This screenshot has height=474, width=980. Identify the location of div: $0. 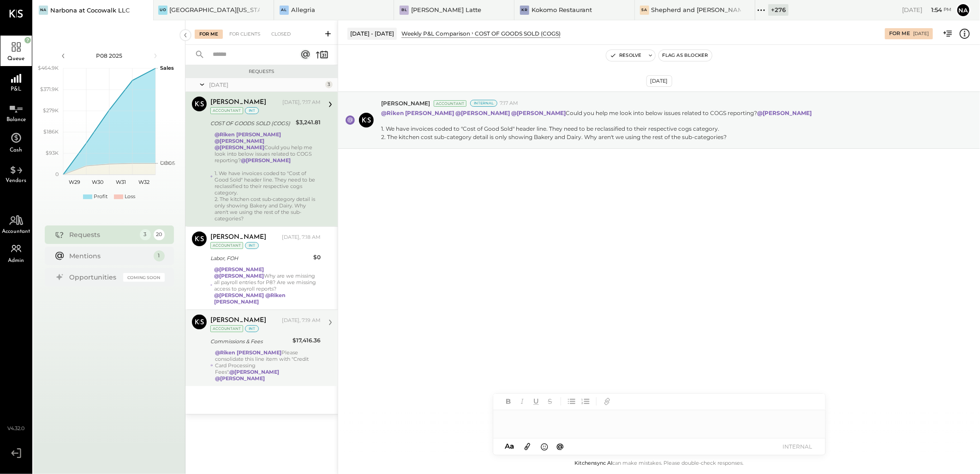
(317, 257).